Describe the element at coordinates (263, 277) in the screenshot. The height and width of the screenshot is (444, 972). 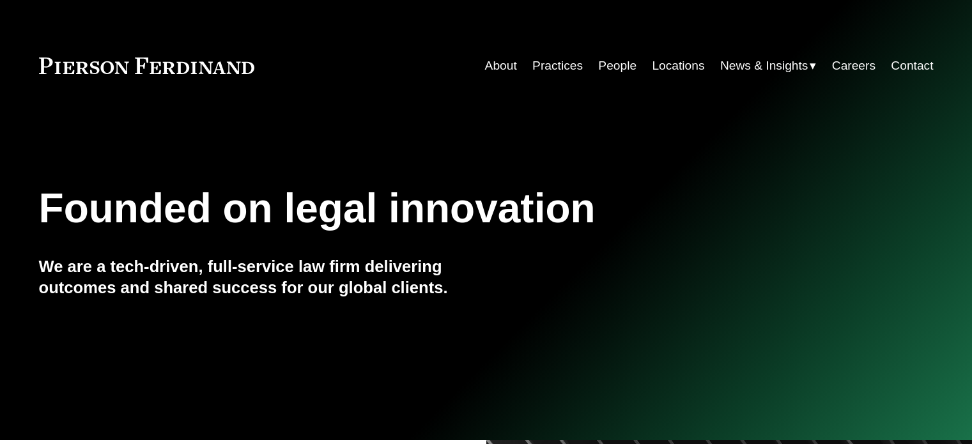
I see `h4: We are a tech-driven, full-service law firm delivering outcomes and shared success for our global...` at that location.